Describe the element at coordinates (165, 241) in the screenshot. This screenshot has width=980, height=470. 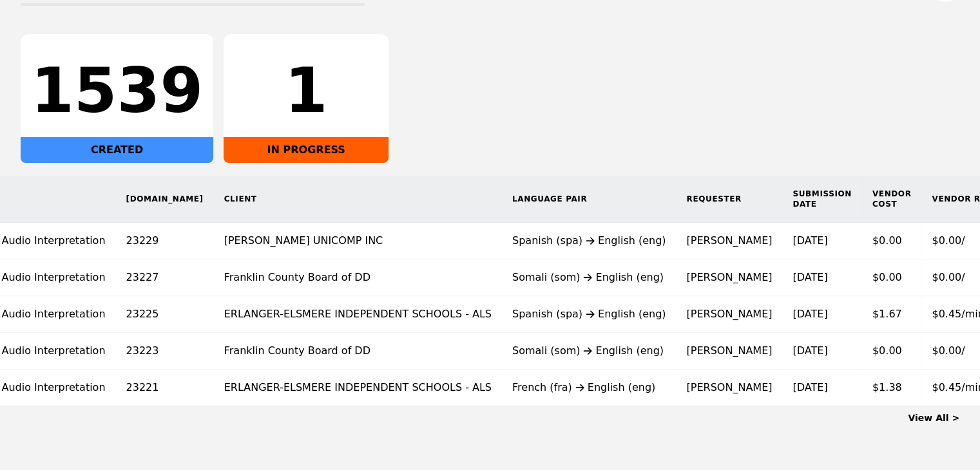
I see `td: 23229` at that location.